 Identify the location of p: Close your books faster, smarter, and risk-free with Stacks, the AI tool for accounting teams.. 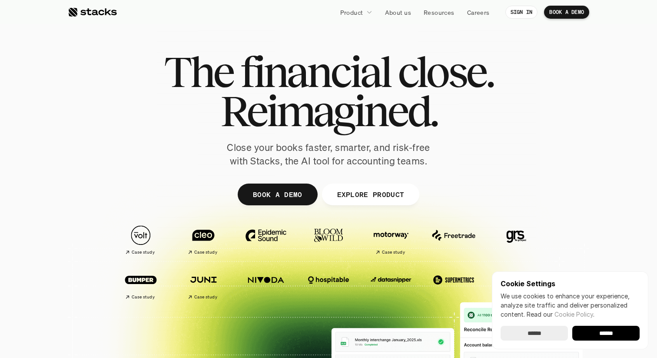
(329, 154).